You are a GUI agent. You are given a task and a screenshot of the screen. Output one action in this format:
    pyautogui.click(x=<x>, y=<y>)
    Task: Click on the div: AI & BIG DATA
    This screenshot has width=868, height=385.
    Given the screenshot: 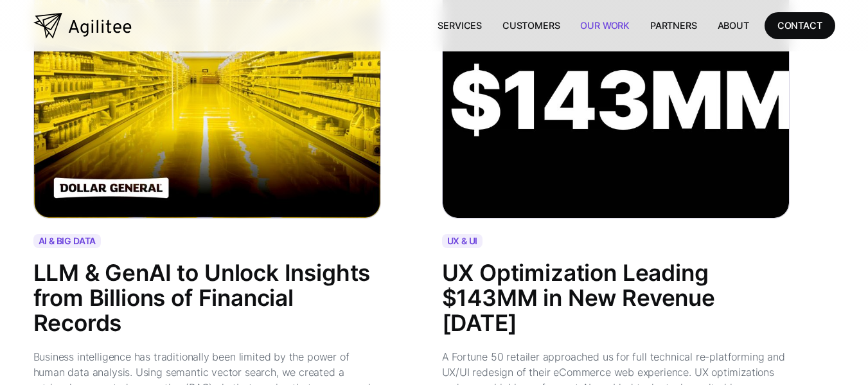 What is the action you would take?
    pyautogui.click(x=67, y=241)
    